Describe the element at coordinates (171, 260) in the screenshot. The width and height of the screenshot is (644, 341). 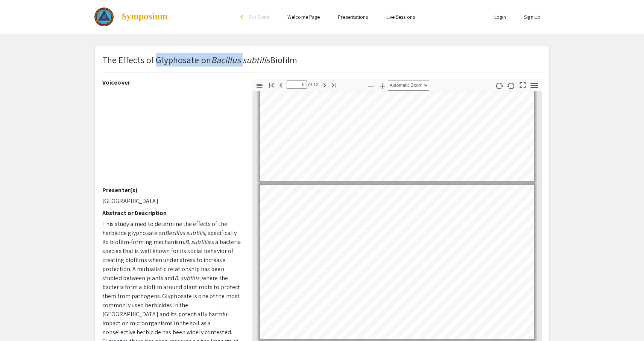
I see `span: is a bacteria species that is well known for its social behavior of creating biofilms when under ...` at that location.